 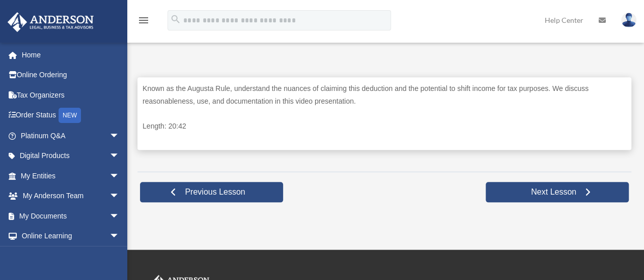 What do you see at coordinates (71, 176) in the screenshot?
I see `a: My Entitiesarrow_drop_down` at bounding box center [71, 176].